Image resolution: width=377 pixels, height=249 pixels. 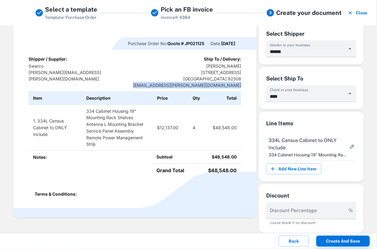 What do you see at coordinates (308, 144) in the screenshot?
I see `span: 334L Census Cabinet to ONLY Include` at bounding box center [308, 144].